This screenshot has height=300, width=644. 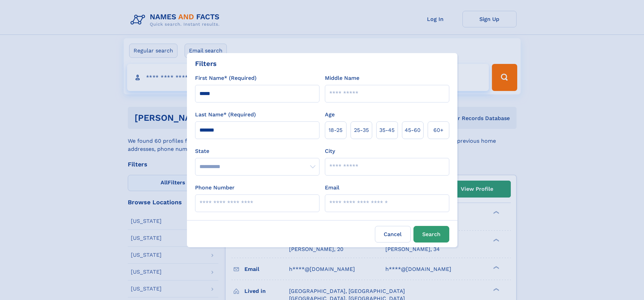 What do you see at coordinates (330, 151) in the screenshot?
I see `label: City` at bounding box center [330, 151].